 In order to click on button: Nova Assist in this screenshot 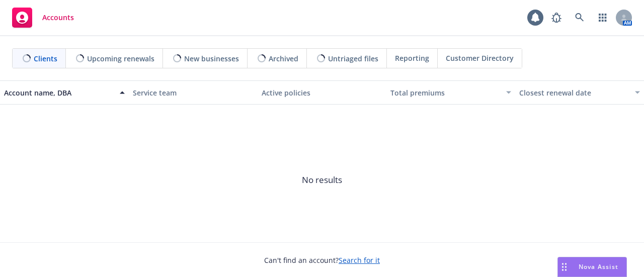, I will do `click(592, 267)`.